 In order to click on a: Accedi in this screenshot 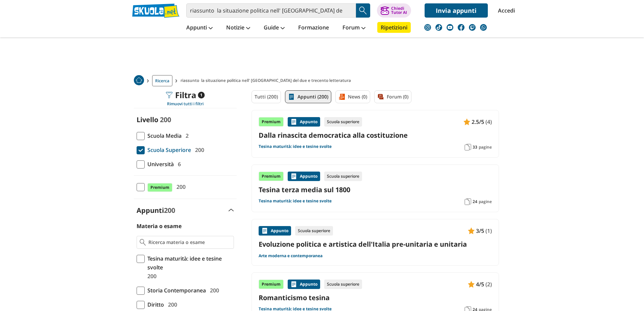, I will do `click(505, 10)`.